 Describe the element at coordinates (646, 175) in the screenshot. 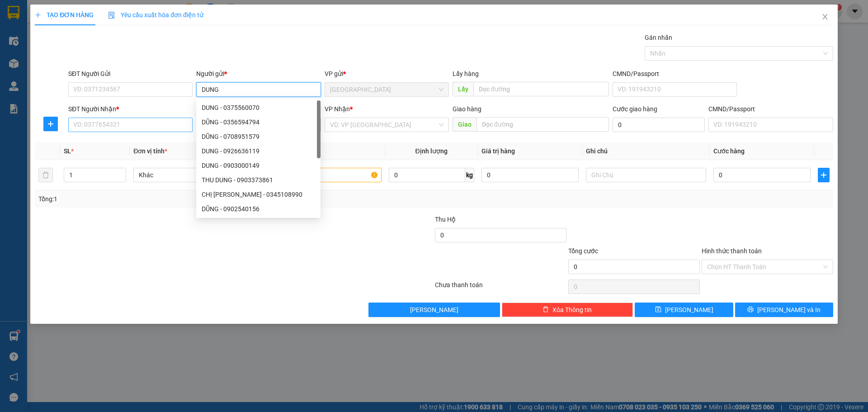

I see `input: Ghi Chú` at that location.